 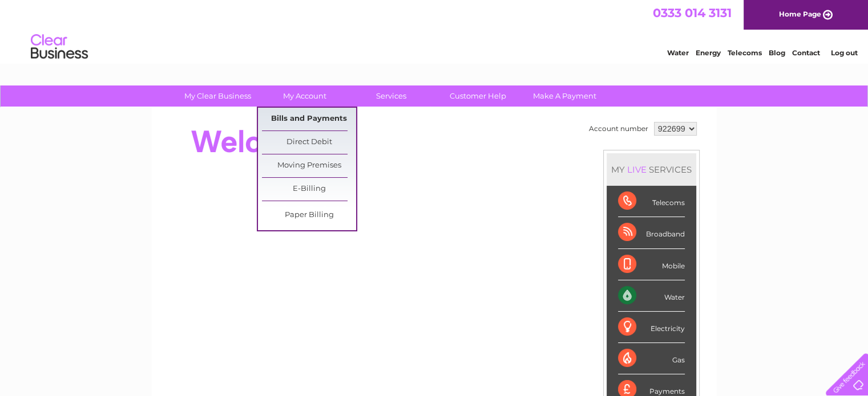 What do you see at coordinates (708, 53) in the screenshot?
I see `a: Energy` at bounding box center [708, 53].